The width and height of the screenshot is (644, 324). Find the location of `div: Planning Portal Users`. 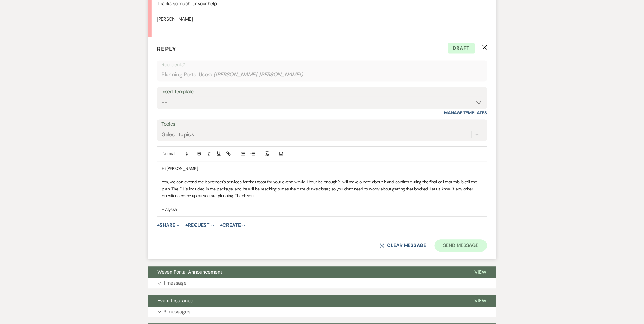

div: Planning Portal Users is located at coordinates (322, 75).